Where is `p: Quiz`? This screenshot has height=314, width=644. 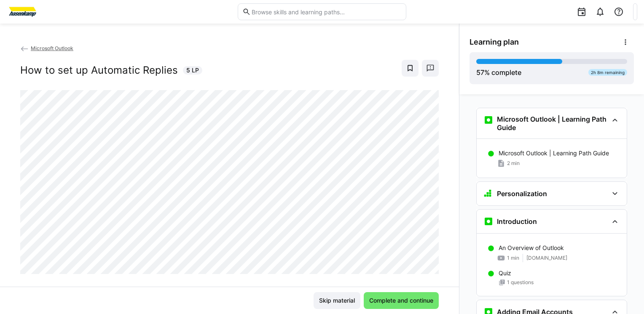
p: Quiz is located at coordinates (505, 273).